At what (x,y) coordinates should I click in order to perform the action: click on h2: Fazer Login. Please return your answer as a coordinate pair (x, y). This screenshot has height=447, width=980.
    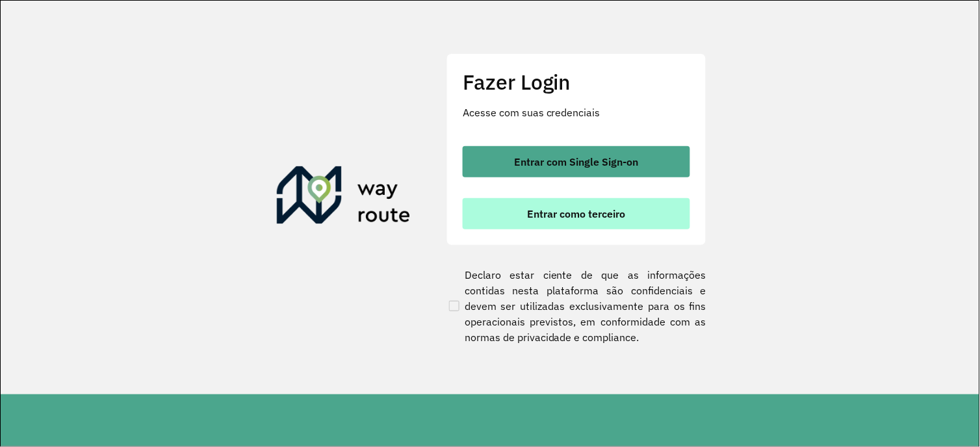
    Looking at the image, I should click on (576, 82).